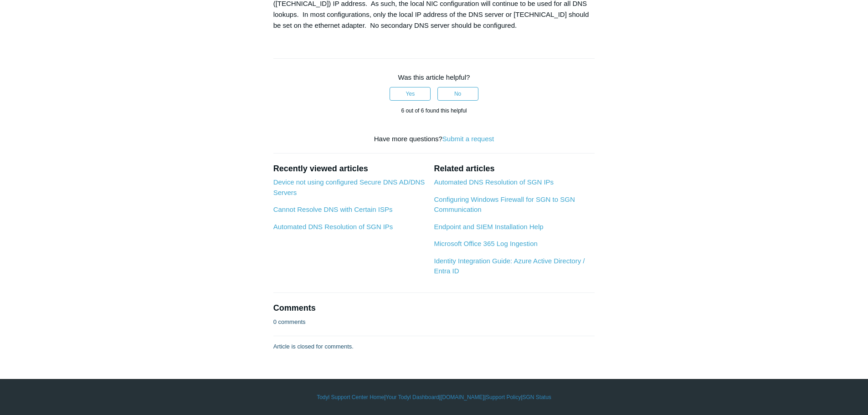 This screenshot has width=868, height=415. I want to click on a: Support Policy, so click(504, 397).